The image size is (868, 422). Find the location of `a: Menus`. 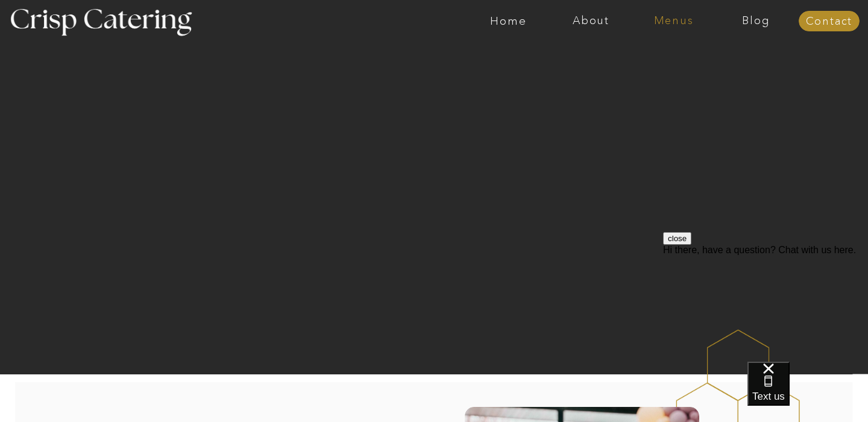

a: Menus is located at coordinates (673, 21).